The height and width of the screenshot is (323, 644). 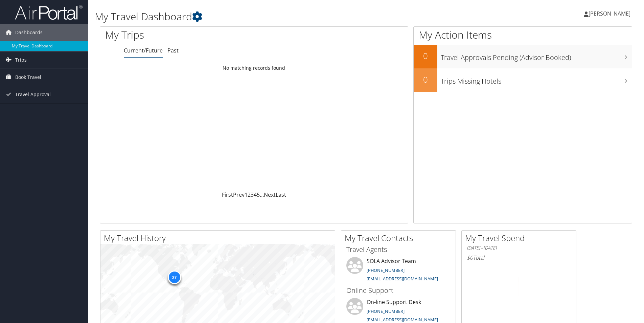 What do you see at coordinates (522, 80) in the screenshot?
I see `a: 0Trips Missing Hotels` at bounding box center [522, 80].